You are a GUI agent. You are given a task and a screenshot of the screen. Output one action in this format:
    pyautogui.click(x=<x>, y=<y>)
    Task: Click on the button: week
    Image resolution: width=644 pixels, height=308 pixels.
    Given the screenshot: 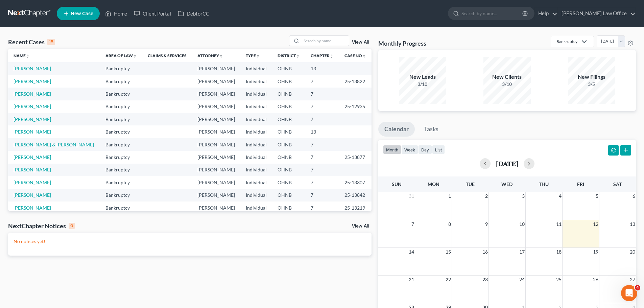 What is the action you would take?
    pyautogui.click(x=410, y=149)
    